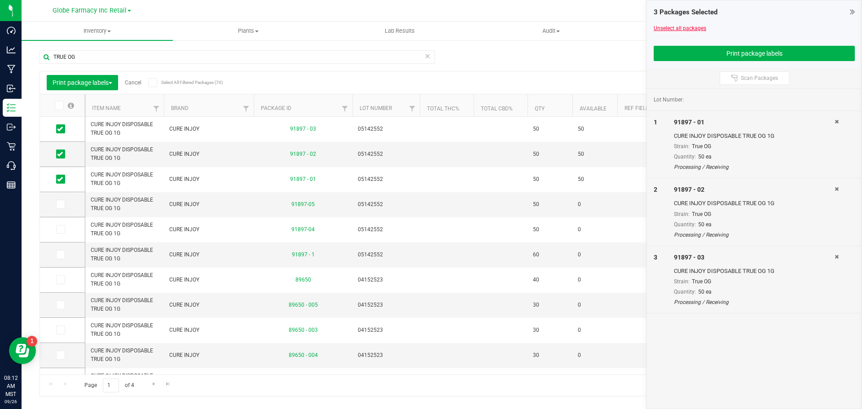 The height and width of the screenshot is (409, 862). Describe the element at coordinates (168, 384) in the screenshot. I see `a: Go to the last page` at that location.